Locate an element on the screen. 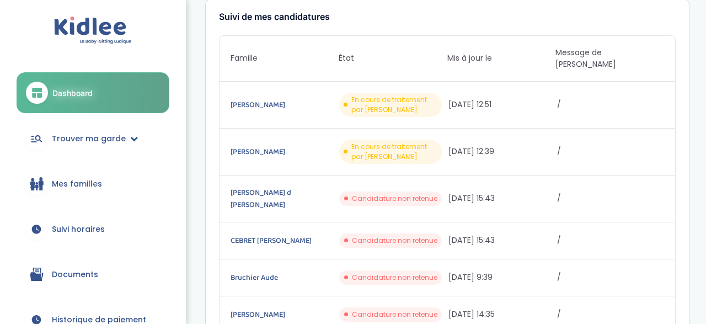  a: Trouver ma garde is located at coordinates (93, 139).